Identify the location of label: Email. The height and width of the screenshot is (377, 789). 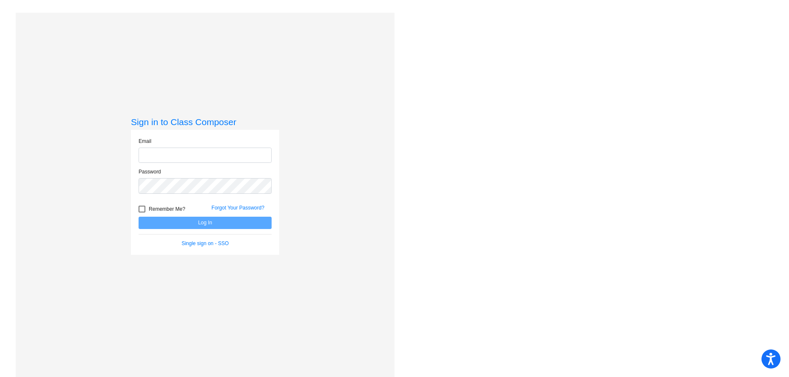
(145, 141).